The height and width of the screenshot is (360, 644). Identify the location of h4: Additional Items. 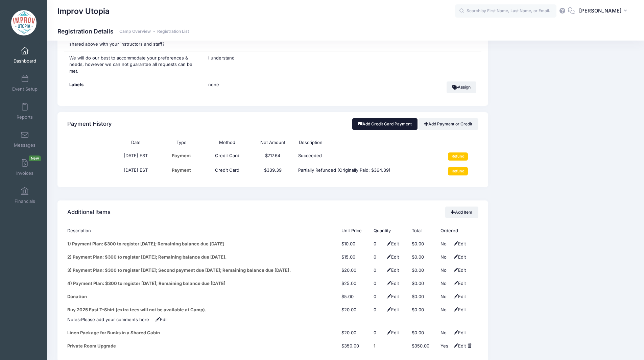
(89, 212).